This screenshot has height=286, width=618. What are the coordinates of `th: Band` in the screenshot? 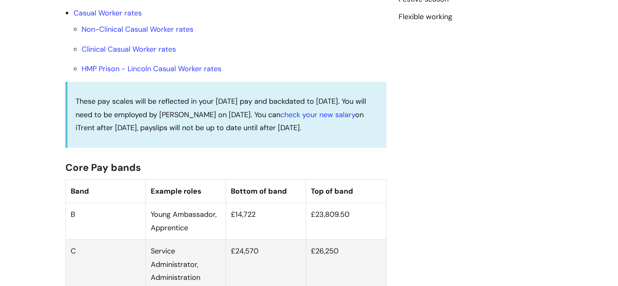 It's located at (105, 191).